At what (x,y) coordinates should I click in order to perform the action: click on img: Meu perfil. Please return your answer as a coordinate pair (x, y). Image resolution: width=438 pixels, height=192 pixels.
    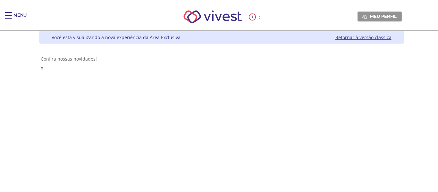
    Looking at the image, I should click on (365, 17).